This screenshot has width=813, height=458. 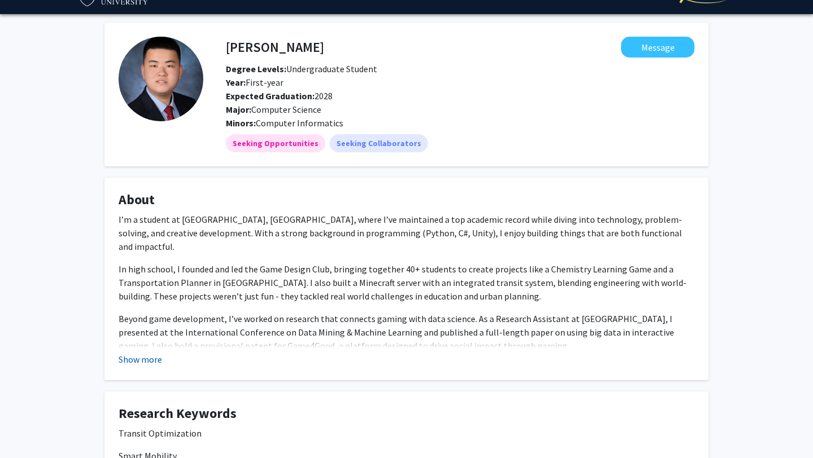 What do you see at coordinates (161, 79) in the screenshot?
I see `img: Profile Picture` at bounding box center [161, 79].